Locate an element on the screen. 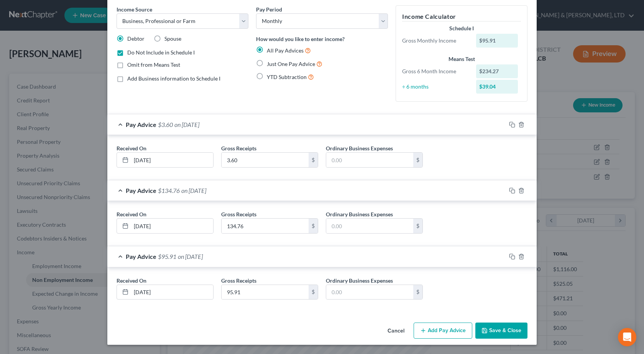  span: Spouse is located at coordinates (173, 38).